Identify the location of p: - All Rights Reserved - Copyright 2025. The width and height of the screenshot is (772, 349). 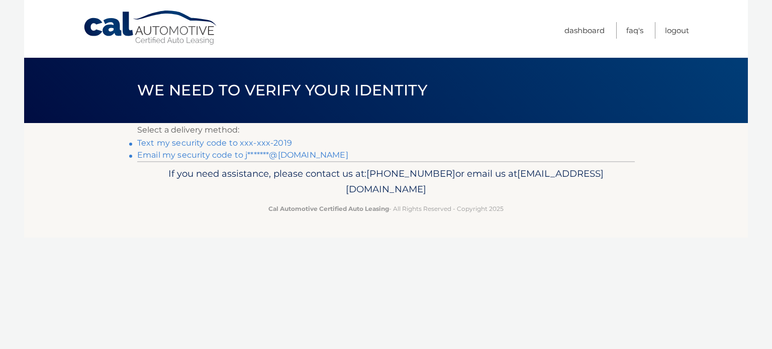
(386, 209).